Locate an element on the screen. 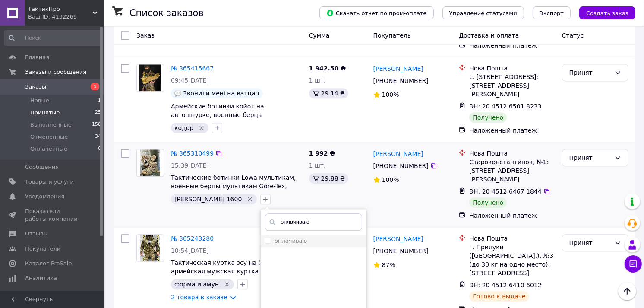 Image resolution: width=644 pixels, height=308 pixels. button: Создать заказ is located at coordinates (607, 13).